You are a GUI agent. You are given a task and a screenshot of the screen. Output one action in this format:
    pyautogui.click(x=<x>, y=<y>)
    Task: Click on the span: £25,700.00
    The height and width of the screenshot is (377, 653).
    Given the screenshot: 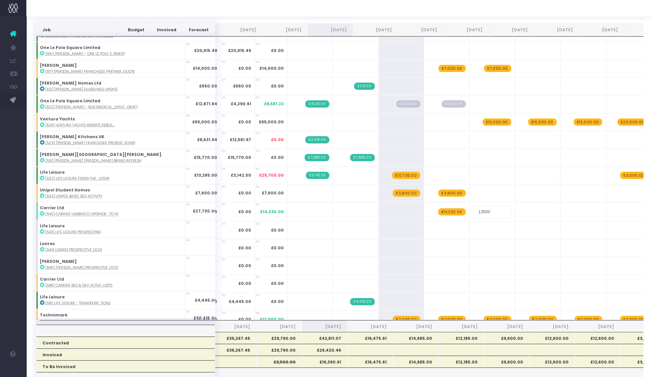 What is the action you would take?
    pyautogui.click(x=271, y=176)
    